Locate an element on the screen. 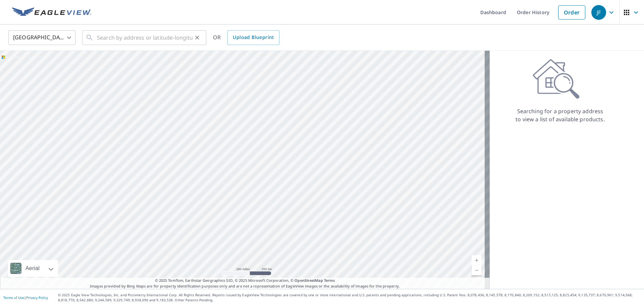 The height and width of the screenshot is (306, 644). span: © 2025 TomTom, Earthstar Geographics SIO, © 2025 Microsoft Corporation, © is located at coordinates (245, 280).